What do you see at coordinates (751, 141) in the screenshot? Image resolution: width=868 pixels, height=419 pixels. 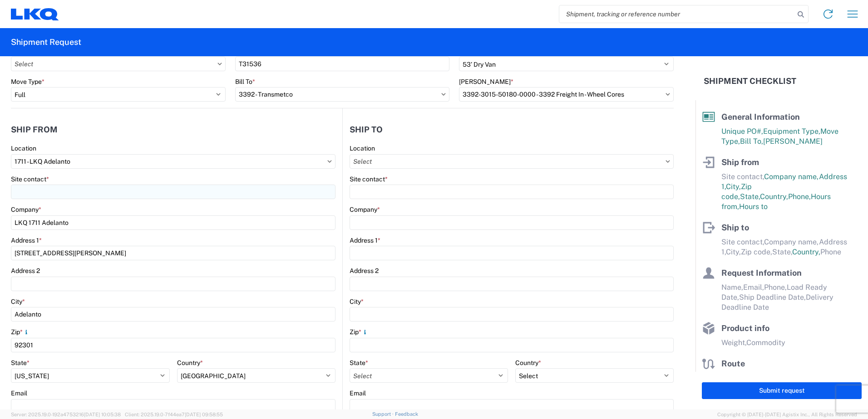 I see `span: Bill To,` at bounding box center [751, 141].